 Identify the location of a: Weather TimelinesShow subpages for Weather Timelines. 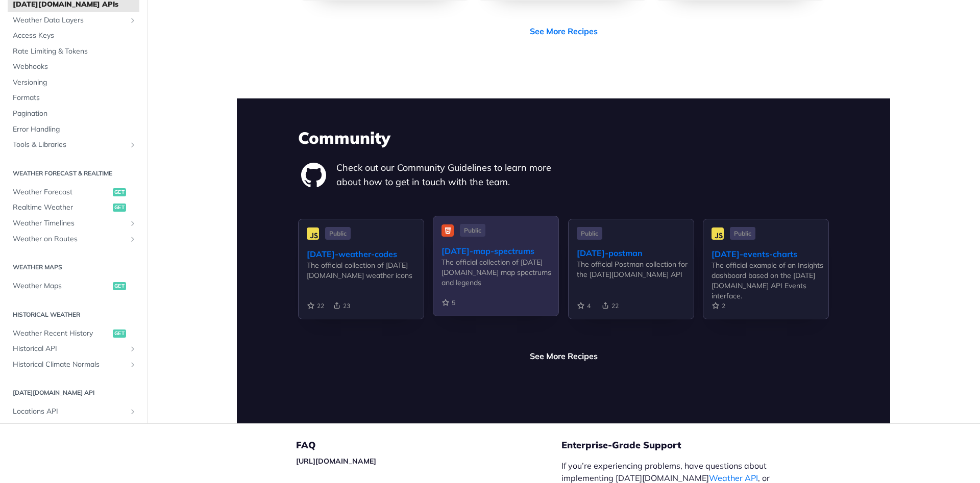
(73, 223).